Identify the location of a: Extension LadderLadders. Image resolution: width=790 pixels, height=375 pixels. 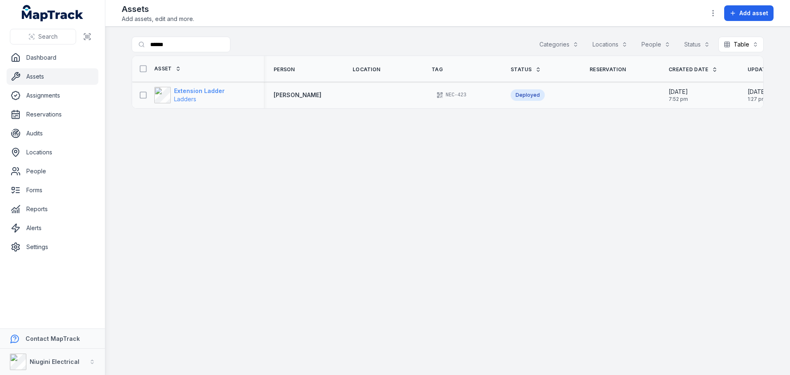
(189, 95).